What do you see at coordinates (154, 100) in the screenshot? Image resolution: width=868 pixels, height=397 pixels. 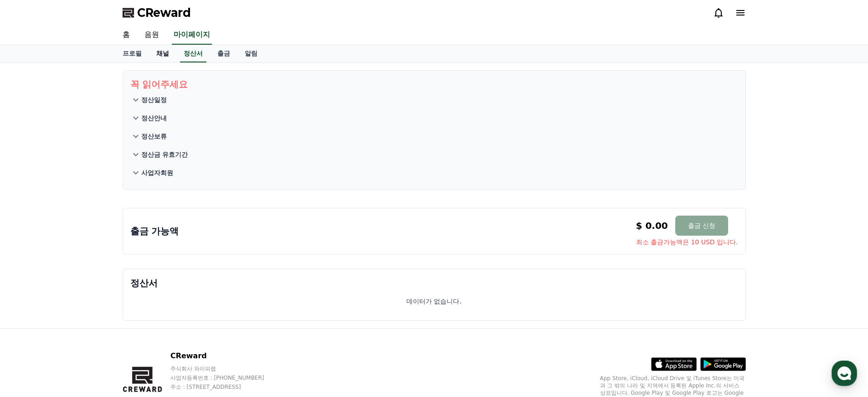 I see `p: 정산일정` at bounding box center [154, 100].